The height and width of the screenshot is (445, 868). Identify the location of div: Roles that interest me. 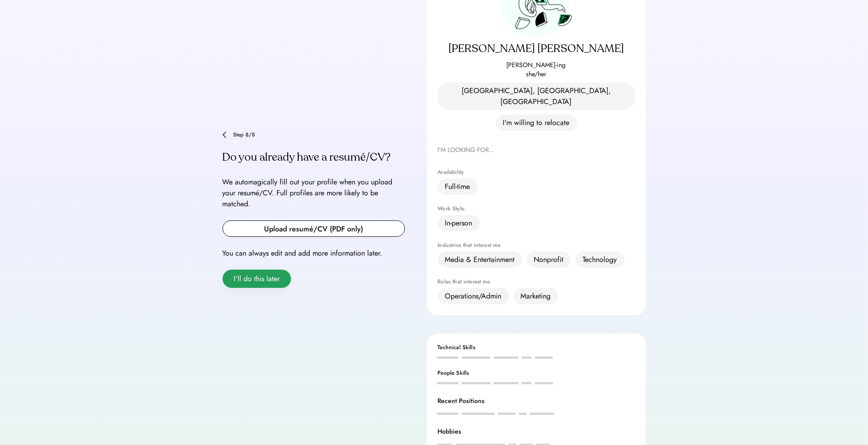
(536, 282).